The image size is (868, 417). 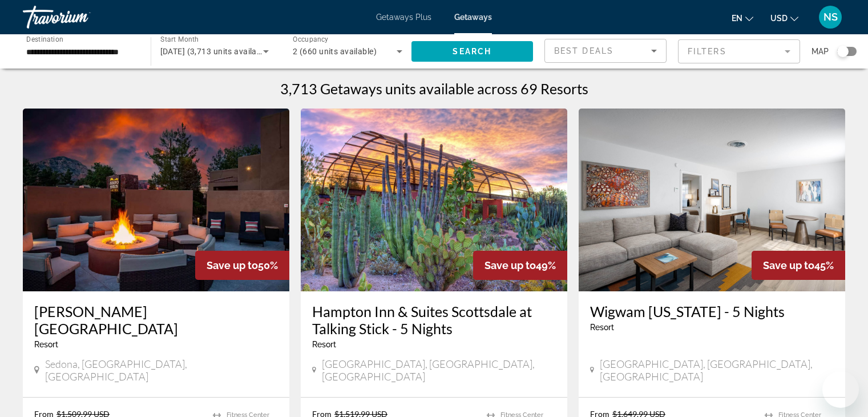 I want to click on span: Best Deals, so click(x=584, y=50).